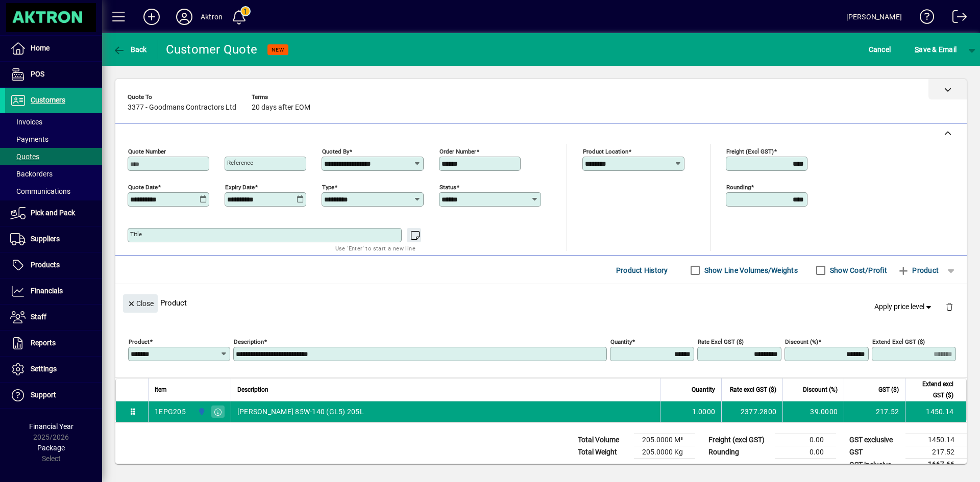 This screenshot has height=482, width=980. I want to click on span: 20 days after EOM, so click(281, 107).